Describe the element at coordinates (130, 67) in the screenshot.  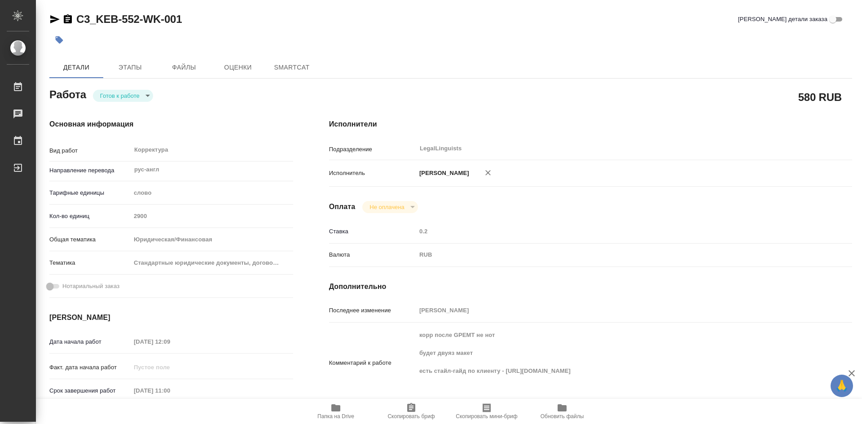
I see `span: Этапы` at that location.